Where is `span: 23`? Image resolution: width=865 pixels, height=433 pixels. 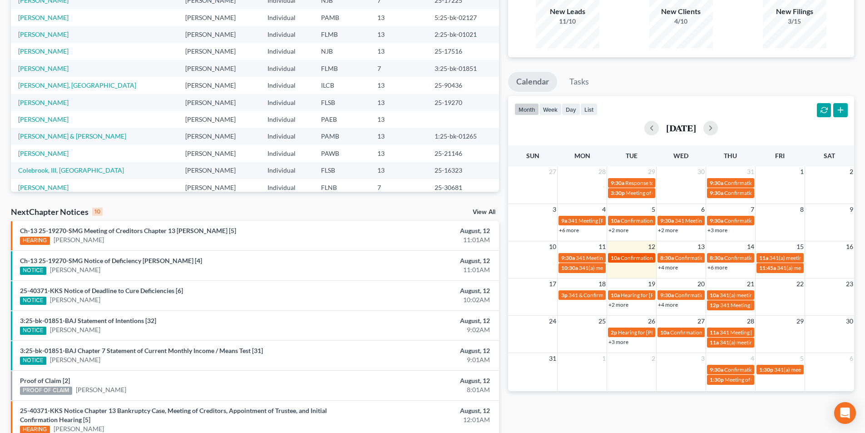
span: 23 is located at coordinates (849, 284).